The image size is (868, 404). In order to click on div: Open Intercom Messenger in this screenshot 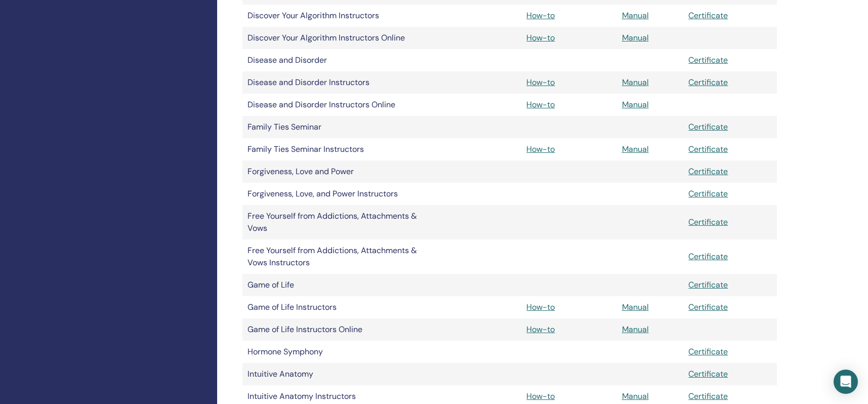, I will do `click(846, 382)`.